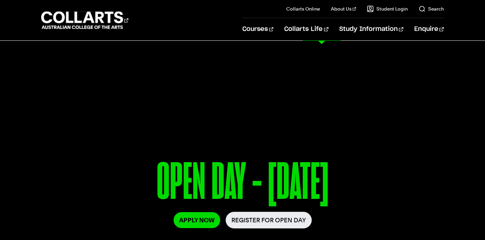 This screenshot has height=240, width=485. Describe the element at coordinates (432, 9) in the screenshot. I see `a: Search` at that location.